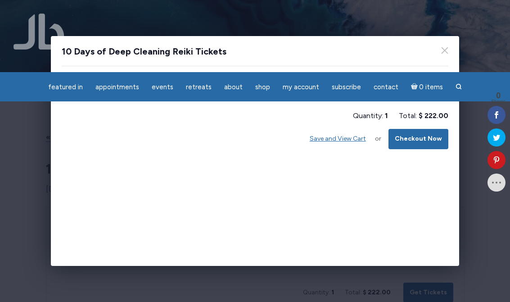  What do you see at coordinates (301, 87) in the screenshot?
I see `span: My Account` at bounding box center [301, 87].